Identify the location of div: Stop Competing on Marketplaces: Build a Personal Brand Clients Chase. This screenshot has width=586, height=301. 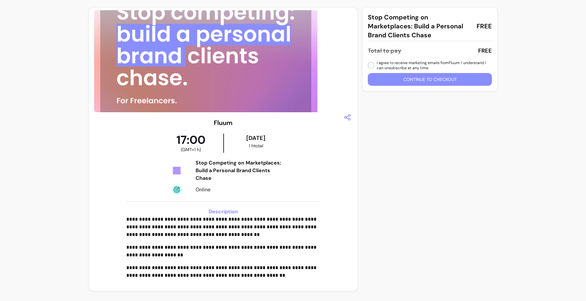
(241, 171).